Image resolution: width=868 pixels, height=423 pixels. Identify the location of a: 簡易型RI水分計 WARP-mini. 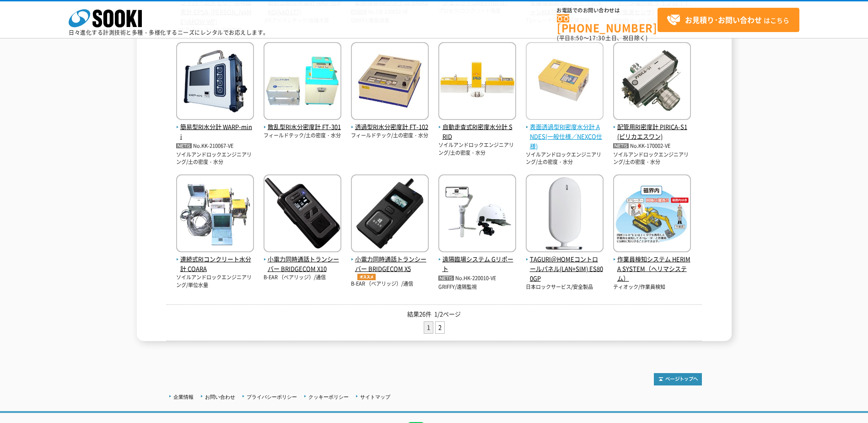
(215, 127).